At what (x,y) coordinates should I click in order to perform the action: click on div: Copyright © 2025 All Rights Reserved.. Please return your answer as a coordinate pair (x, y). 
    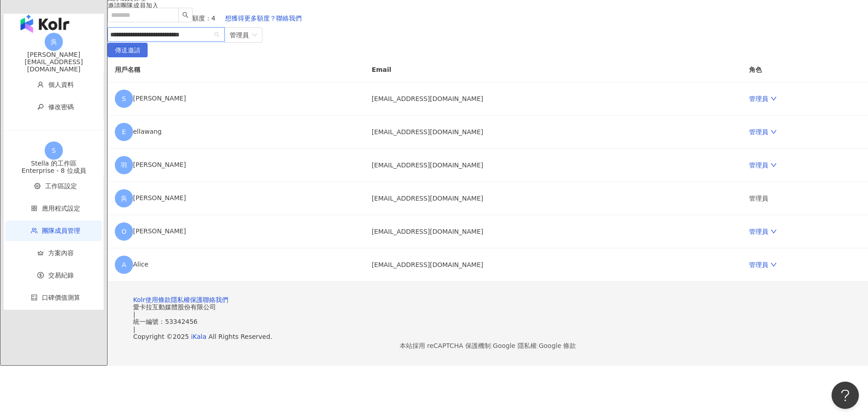
    Looking at the image, I should click on (487, 337).